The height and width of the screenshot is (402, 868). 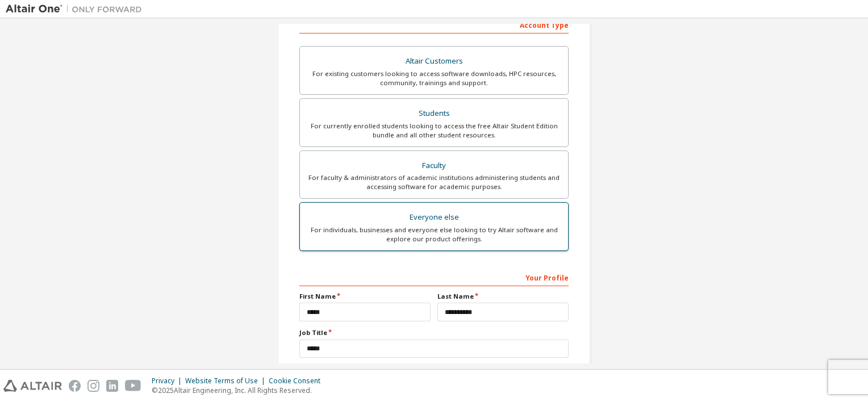 What do you see at coordinates (434, 25) in the screenshot?
I see `div: Account Type` at bounding box center [434, 25].